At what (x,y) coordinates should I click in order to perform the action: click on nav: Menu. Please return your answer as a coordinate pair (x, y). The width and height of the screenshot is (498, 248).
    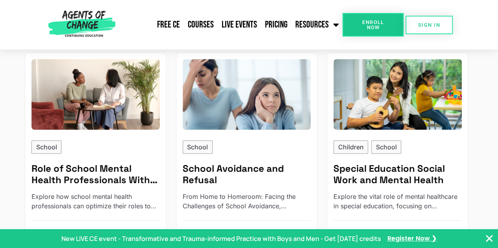
    Looking at the image, I should click on (230, 25).